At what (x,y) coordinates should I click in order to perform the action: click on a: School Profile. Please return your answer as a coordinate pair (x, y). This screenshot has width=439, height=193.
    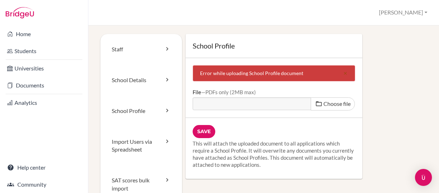
    Looking at the image, I should click on (141, 111).